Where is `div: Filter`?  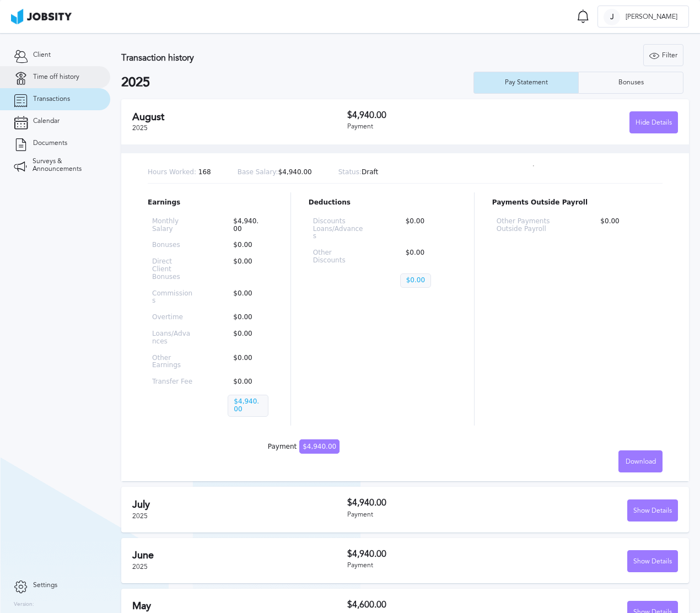 div: Filter is located at coordinates (663, 55).